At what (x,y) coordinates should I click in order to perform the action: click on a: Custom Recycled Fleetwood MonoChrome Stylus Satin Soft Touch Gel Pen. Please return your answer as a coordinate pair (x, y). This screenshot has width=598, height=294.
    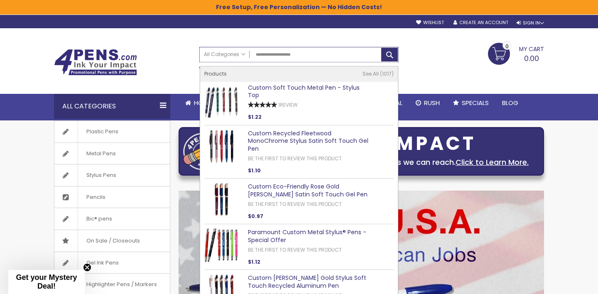
    Looking at the image, I should click on (308, 141).